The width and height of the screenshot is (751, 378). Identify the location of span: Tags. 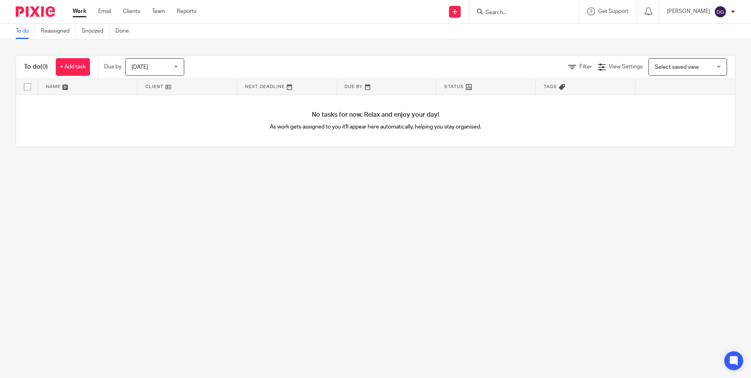
(550, 86).